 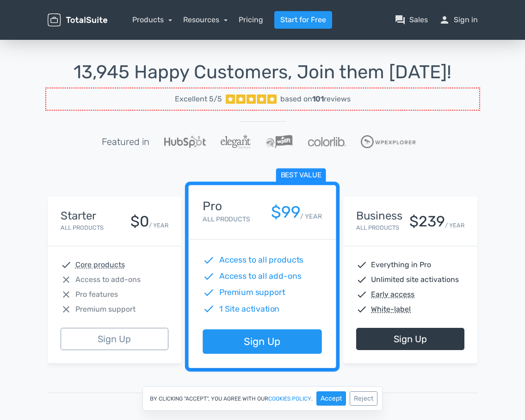 I want to click on img: tab_keywords_by_traffic_grey.svg, so click(x=101, y=58).